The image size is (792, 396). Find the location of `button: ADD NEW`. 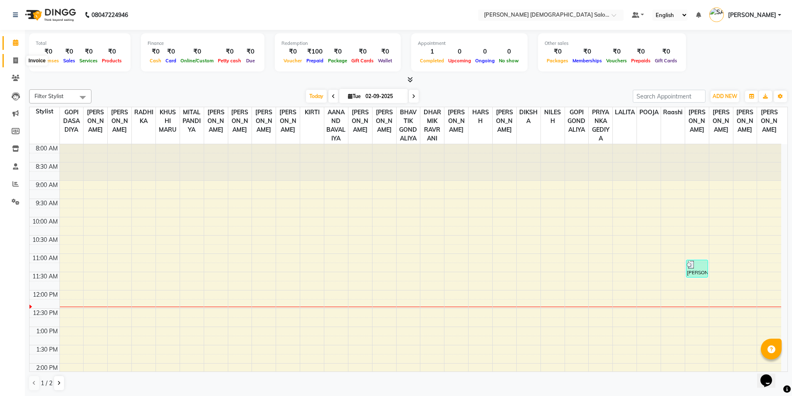

button: ADD NEW is located at coordinates (725, 96).